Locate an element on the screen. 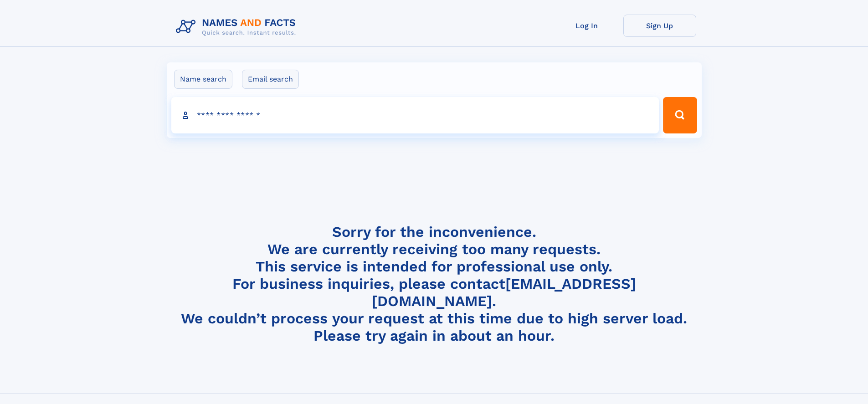 This screenshot has height=404, width=868. a: Sign Up is located at coordinates (660, 25).